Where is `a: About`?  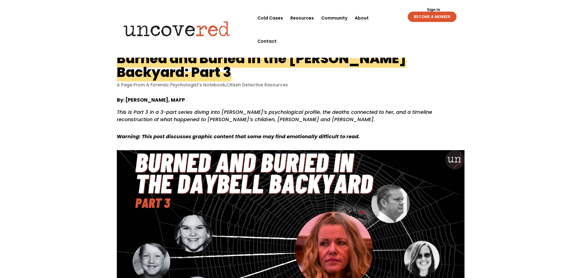 a: About is located at coordinates (362, 18).